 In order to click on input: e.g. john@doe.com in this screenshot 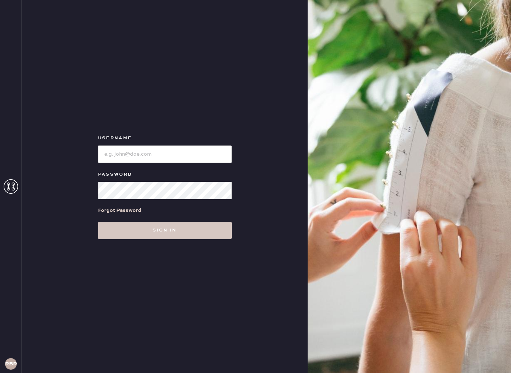, I will do `click(165, 154)`.